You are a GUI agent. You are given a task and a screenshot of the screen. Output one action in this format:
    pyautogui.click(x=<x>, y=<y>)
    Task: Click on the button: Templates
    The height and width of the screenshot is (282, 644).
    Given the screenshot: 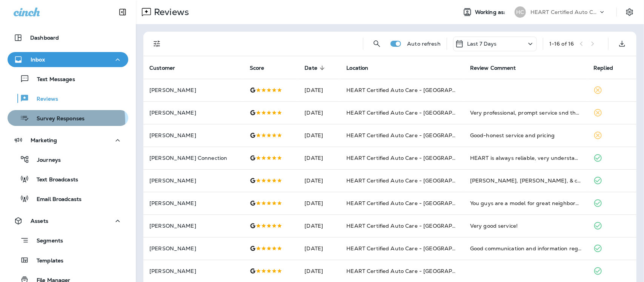 What is the action you would take?
    pyautogui.click(x=68, y=260)
    